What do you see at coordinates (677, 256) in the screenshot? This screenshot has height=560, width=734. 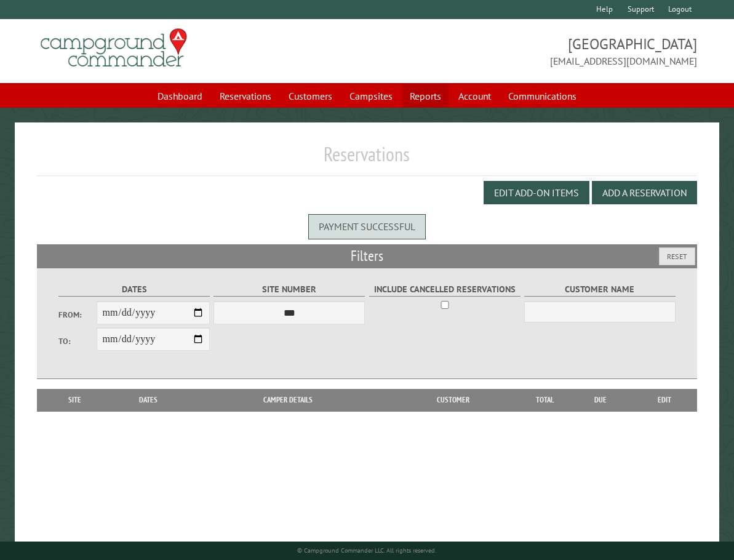 I see `button: Reset` at bounding box center [677, 256].